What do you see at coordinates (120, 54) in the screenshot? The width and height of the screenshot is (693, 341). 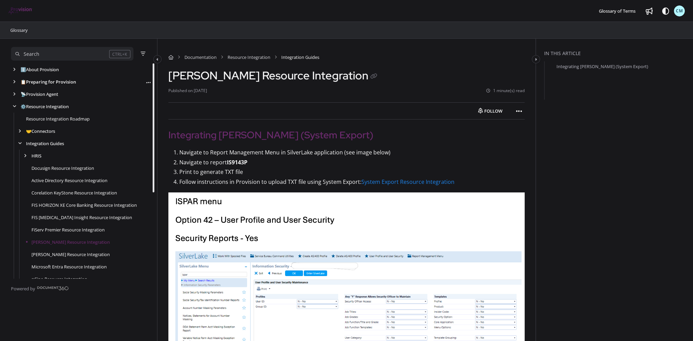 I see `div: CTRL+K` at bounding box center [120, 54].